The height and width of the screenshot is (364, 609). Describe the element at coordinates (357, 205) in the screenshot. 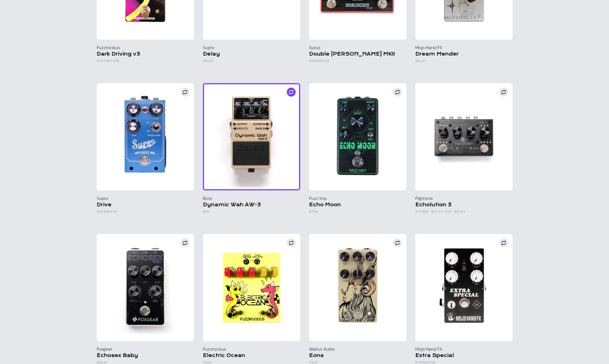

I see `h5: Echo Moon` at that location.